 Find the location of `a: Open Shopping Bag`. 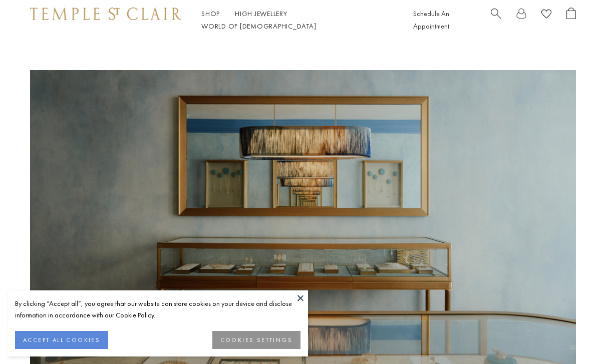

a: Open Shopping Bag is located at coordinates (571, 20).